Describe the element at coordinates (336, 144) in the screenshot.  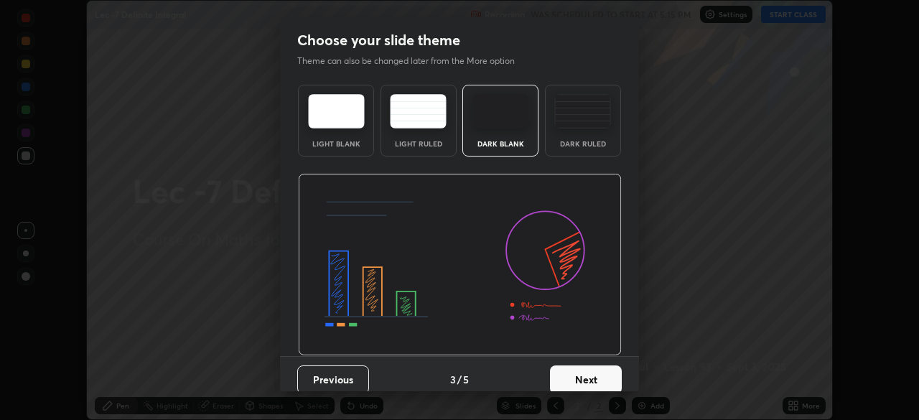
I see `div: Light Blank` at that location.